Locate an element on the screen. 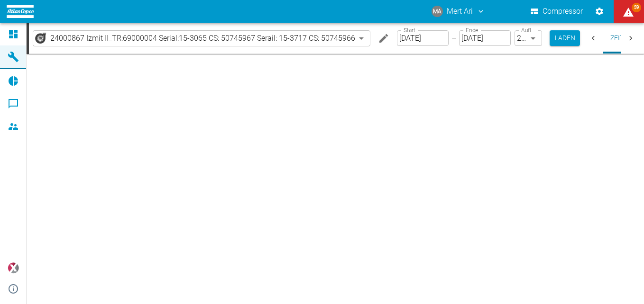  button: Einstellungen is located at coordinates (600, 12).